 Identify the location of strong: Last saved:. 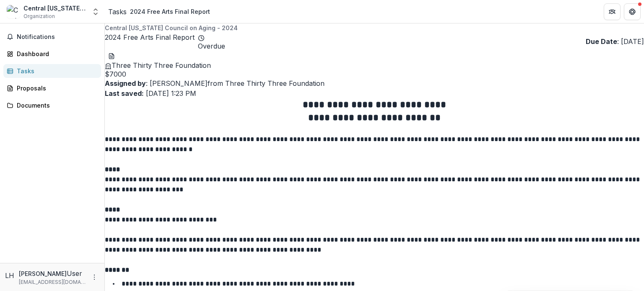
(124, 93).